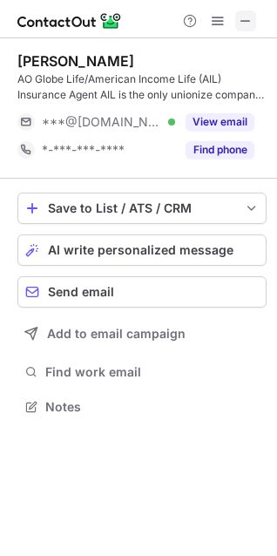  What do you see at coordinates (81, 292) in the screenshot?
I see `span: Send email` at bounding box center [81, 292].